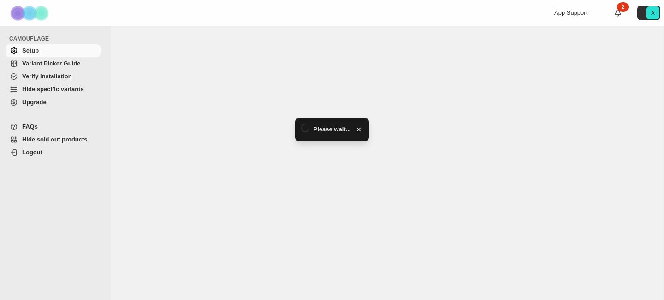  Describe the element at coordinates (55, 139) in the screenshot. I see `span: Hide sold out products` at that location.